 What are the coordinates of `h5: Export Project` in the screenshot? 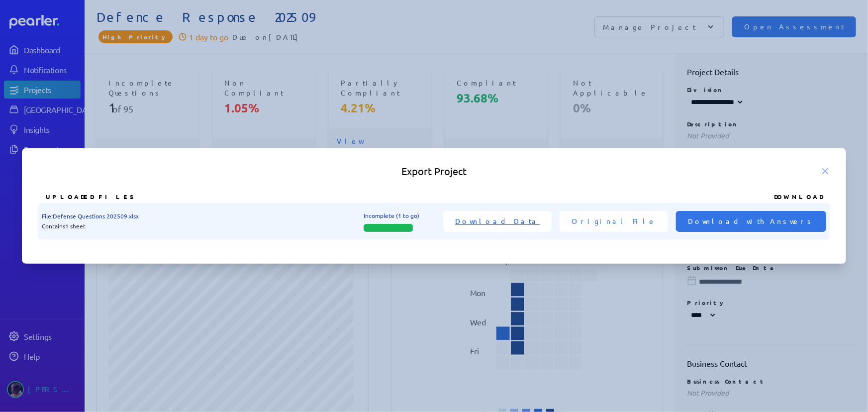 It's located at (434, 171).